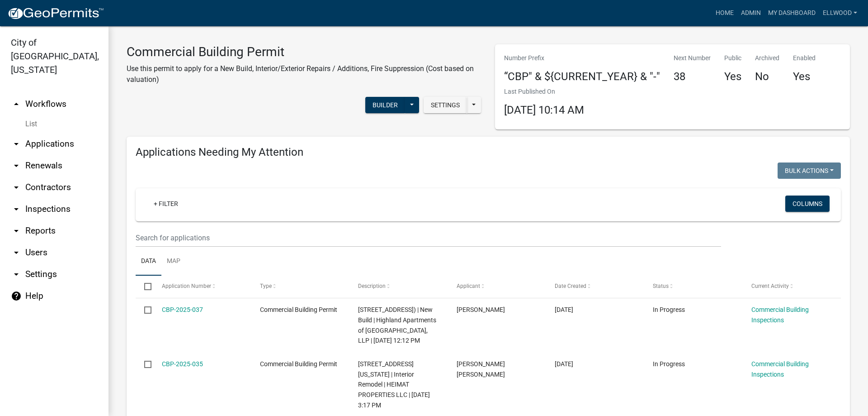 The height and width of the screenshot is (416, 868). What do you see at coordinates (497, 286) in the screenshot?
I see `datatable-header-cell: Applicant` at bounding box center [497, 286].